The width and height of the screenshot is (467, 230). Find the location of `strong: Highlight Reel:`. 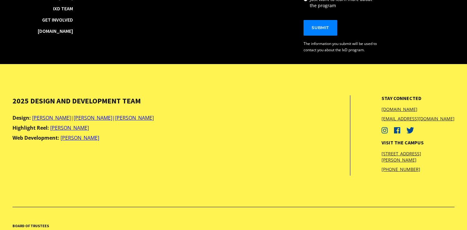

strong: Highlight Reel: is located at coordinates (31, 128).